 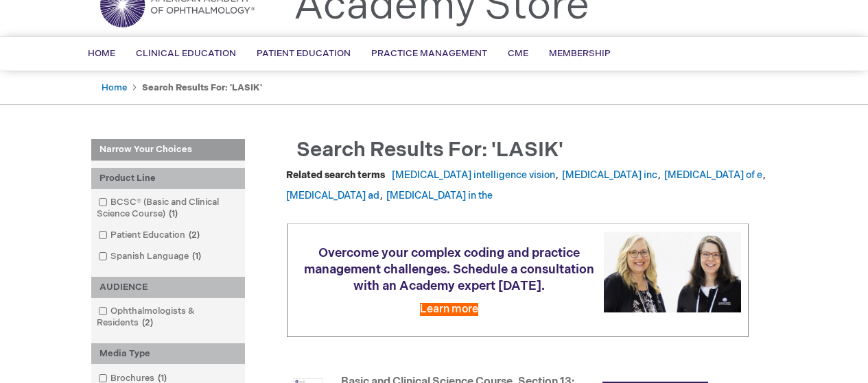 What do you see at coordinates (168, 178) in the screenshot?
I see `div: Product Line` at bounding box center [168, 178].